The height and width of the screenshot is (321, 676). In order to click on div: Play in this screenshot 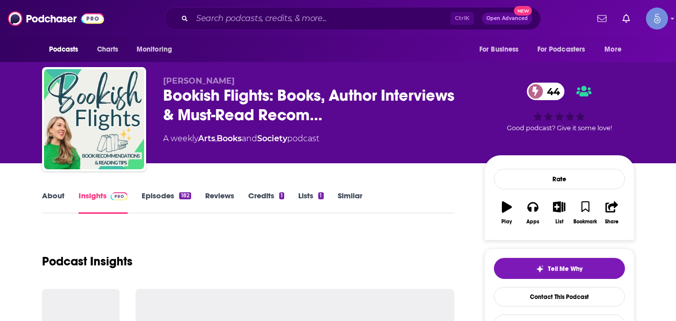, I will do `click(506, 222)`.